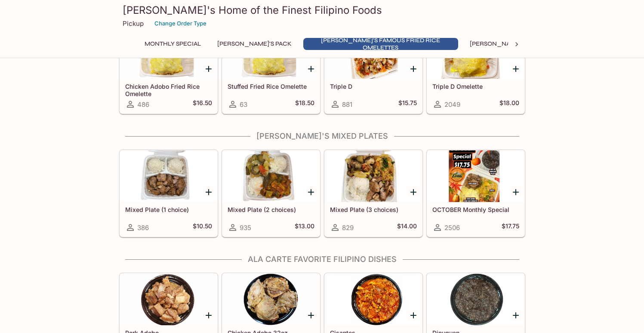 This screenshot has height=333, width=644. Describe the element at coordinates (243, 104) in the screenshot. I see `span: 63` at that location.